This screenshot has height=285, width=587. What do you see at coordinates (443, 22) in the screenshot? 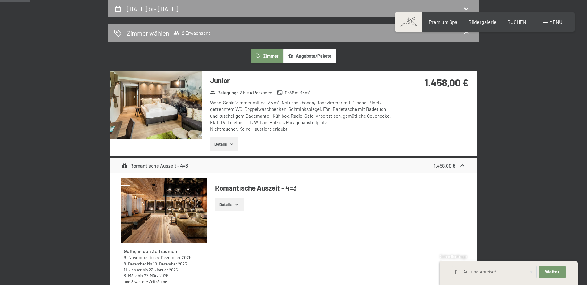
I see `a: Premium Spa` at bounding box center [443, 22].